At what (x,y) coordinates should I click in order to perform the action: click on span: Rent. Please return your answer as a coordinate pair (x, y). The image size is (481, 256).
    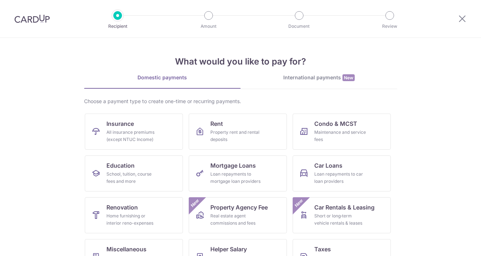
    Looking at the image, I should click on (216, 124).